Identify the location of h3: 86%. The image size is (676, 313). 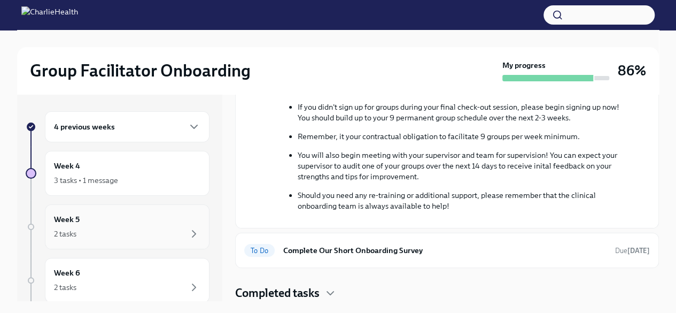
(632, 71).